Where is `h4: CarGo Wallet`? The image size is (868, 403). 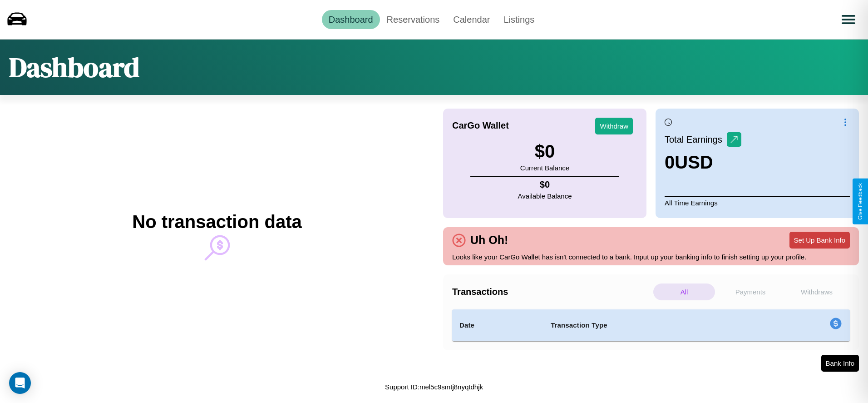 h4: CarGo Wallet is located at coordinates (480, 125).